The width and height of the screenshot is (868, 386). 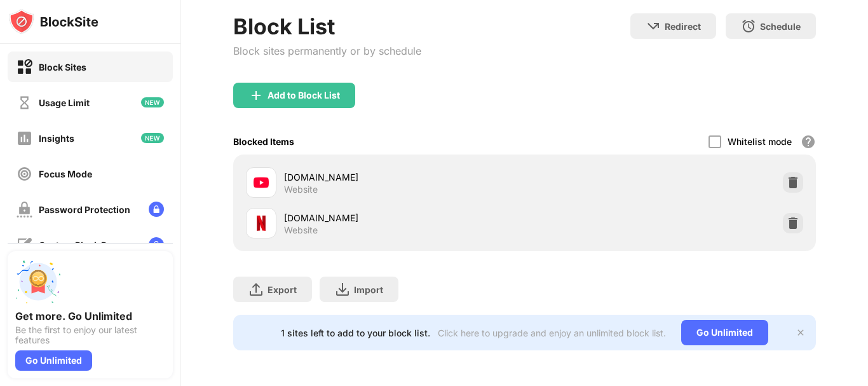 I want to click on div: Block sites permanently or by schedule, so click(x=327, y=51).